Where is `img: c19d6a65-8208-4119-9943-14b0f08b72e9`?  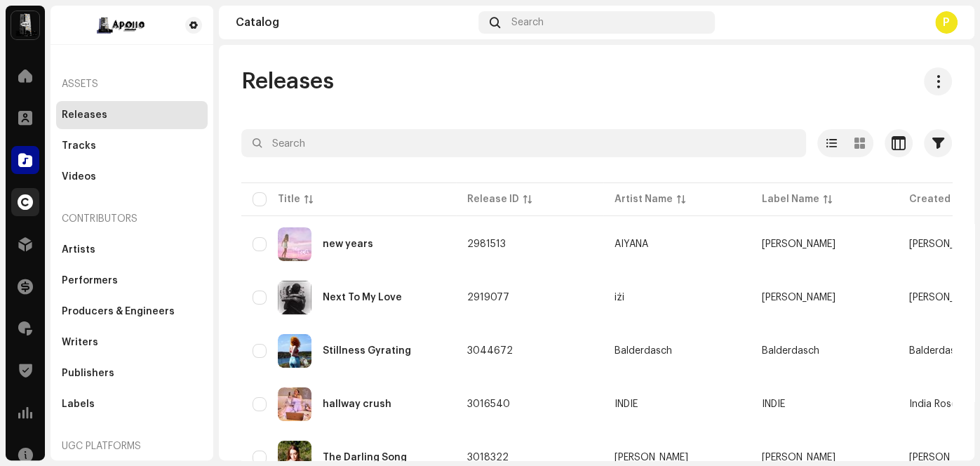 img: c19d6a65-8208-4119-9943-14b0f08b72e9 is located at coordinates (295, 404).